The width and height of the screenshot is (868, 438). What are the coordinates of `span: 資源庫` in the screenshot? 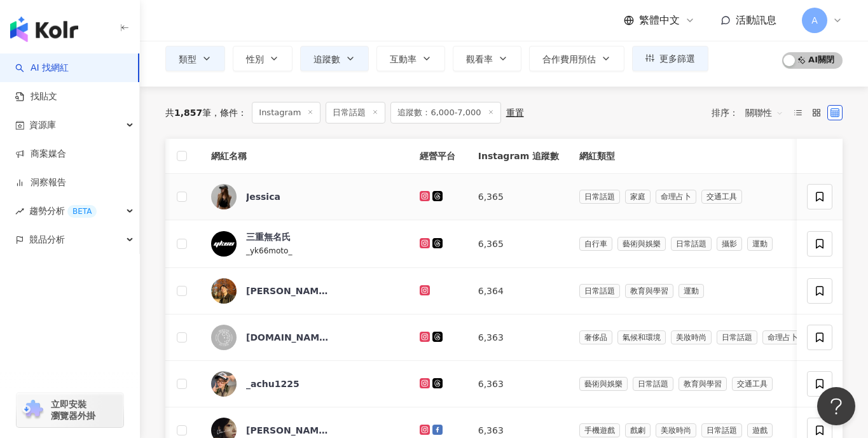 It's located at (42, 125).